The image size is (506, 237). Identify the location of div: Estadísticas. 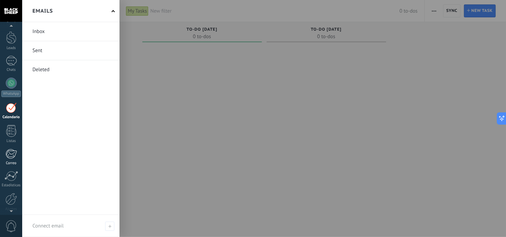
(11, 186).